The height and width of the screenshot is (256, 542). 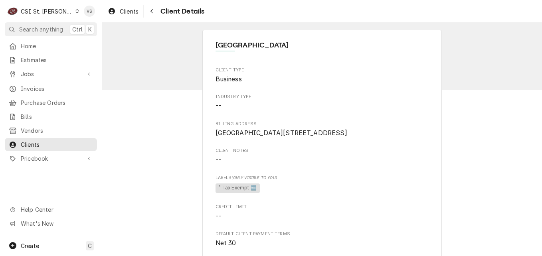 I want to click on span: Vendors, so click(x=57, y=131).